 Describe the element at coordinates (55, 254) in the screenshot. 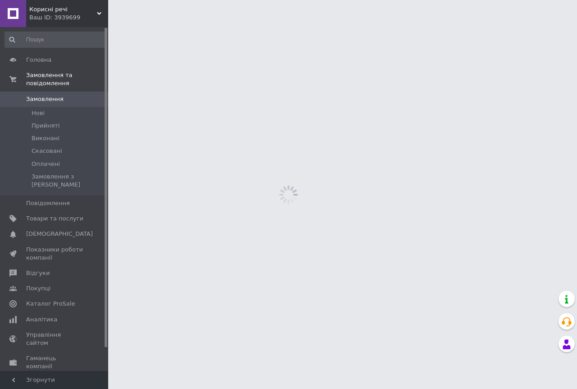

I see `span: Показники роботи компанії` at that location.